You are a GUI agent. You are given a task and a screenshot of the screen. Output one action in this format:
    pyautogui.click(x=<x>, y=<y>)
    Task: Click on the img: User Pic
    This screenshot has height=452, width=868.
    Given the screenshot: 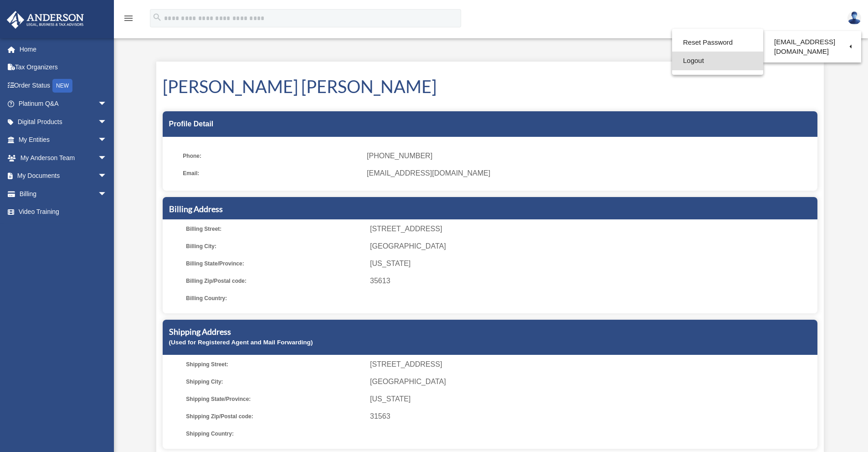 What is the action you would take?
    pyautogui.click(x=855, y=18)
    